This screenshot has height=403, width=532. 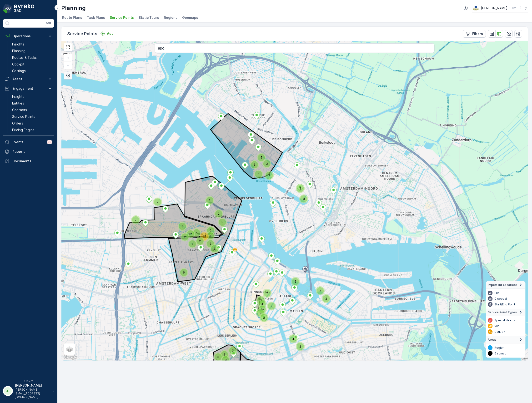 I want to click on a: Orders, so click(x=32, y=123).